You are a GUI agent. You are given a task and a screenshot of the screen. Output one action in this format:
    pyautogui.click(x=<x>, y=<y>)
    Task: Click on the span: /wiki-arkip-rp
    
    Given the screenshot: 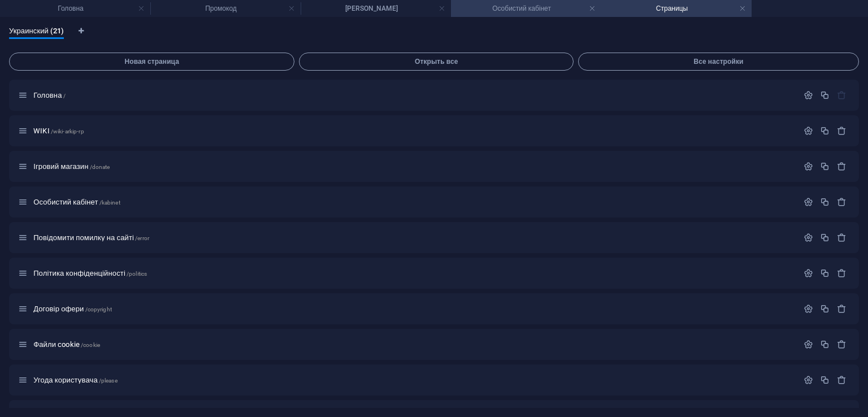 What is the action you would take?
    pyautogui.click(x=67, y=131)
    